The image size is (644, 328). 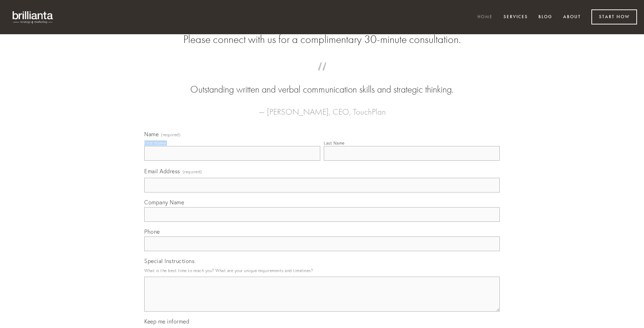 What do you see at coordinates (614, 17) in the screenshot?
I see `a: Start Now` at bounding box center [614, 17].